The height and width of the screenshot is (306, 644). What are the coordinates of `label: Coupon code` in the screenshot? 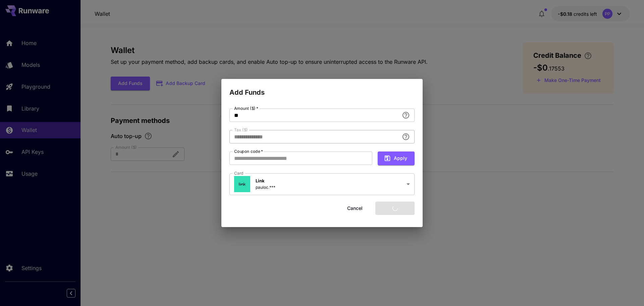 It's located at (249, 151).